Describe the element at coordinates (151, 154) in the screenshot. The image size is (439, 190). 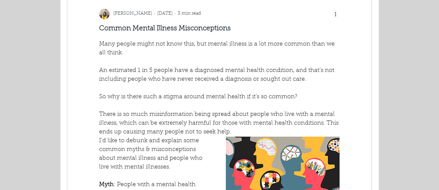
I see `span: I’d like to debunk and explain some common myths & misconceptions about mental illness and people...` at that location.